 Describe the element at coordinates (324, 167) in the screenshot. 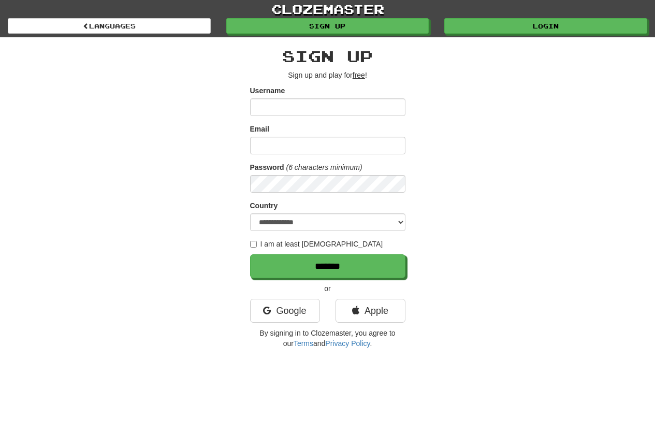

I see `em: (6 characters minimum)` at that location.